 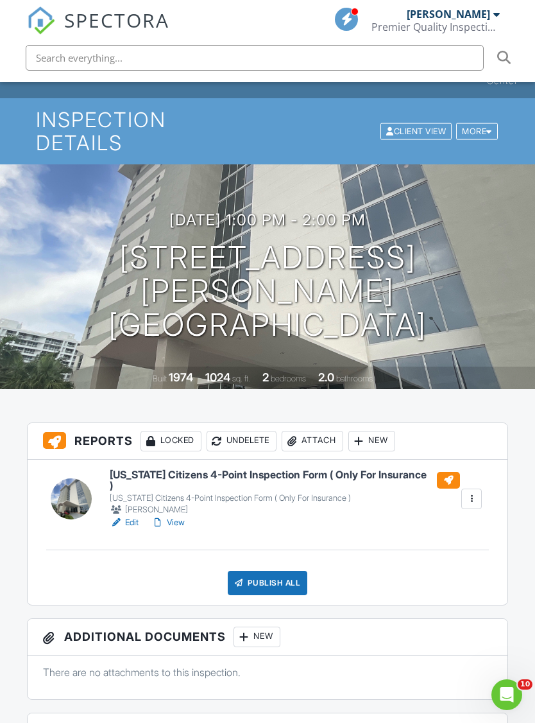 I want to click on div: More, so click(x=477, y=131).